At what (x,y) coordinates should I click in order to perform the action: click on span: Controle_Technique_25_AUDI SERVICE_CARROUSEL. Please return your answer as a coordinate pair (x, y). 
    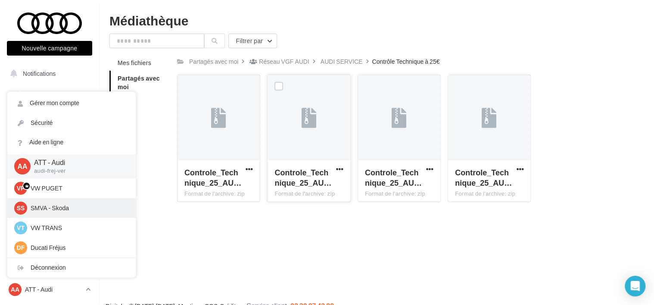
    Looking at the image, I should click on (303, 178).